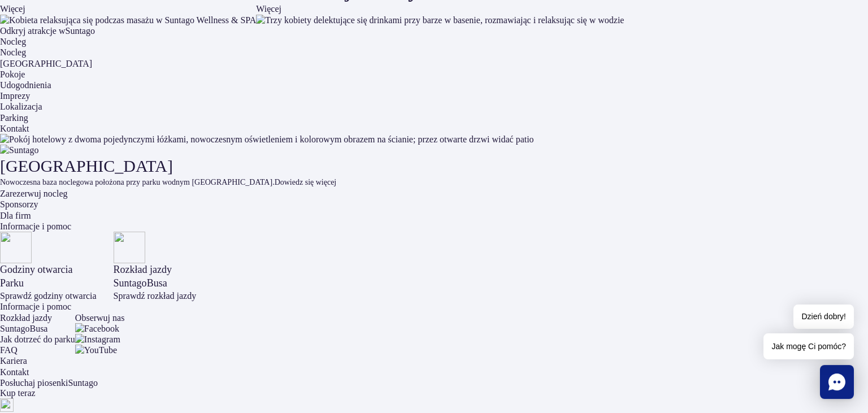 The image size is (868, 413). Describe the element at coordinates (100, 350) in the screenshot. I see `img: YouTube` at that location.